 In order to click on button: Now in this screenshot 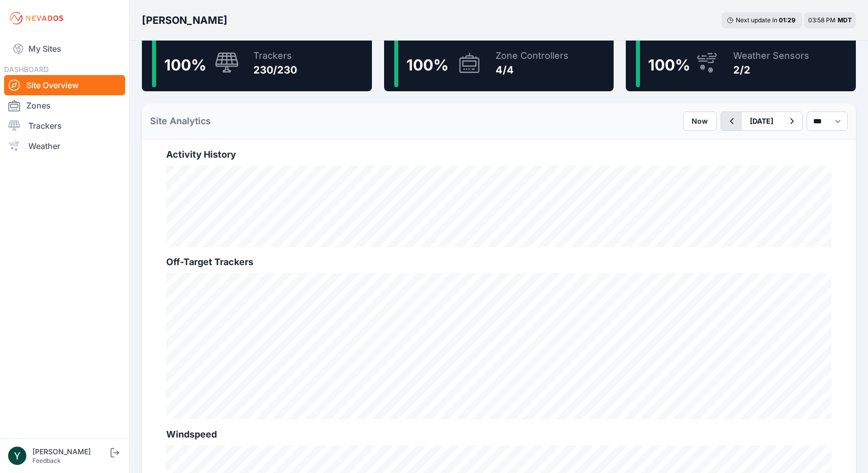, I will do `click(700, 121)`.